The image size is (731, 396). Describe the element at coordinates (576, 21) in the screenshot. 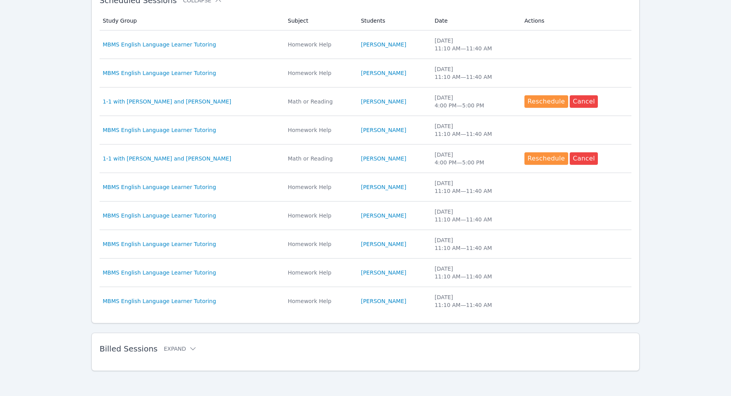

I see `th: Actions` at that location.